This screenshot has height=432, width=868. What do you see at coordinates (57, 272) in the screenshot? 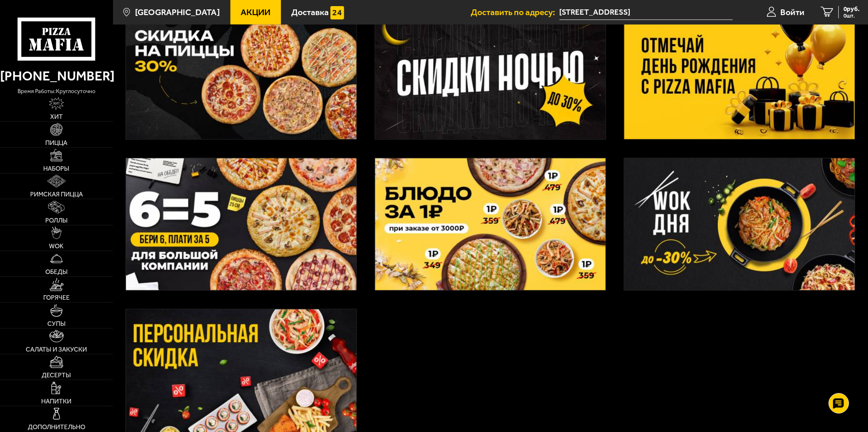
I see `span: Обеды` at bounding box center [57, 272].